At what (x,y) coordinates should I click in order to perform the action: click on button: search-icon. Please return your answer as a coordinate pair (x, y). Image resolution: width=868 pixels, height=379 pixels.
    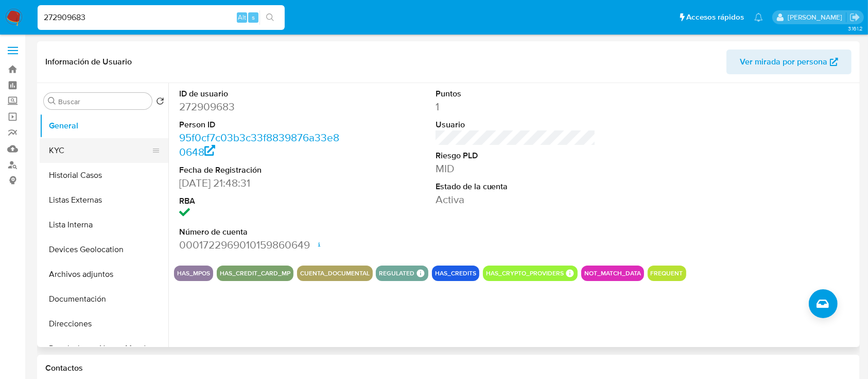
    Looking at the image, I should click on (270, 17).